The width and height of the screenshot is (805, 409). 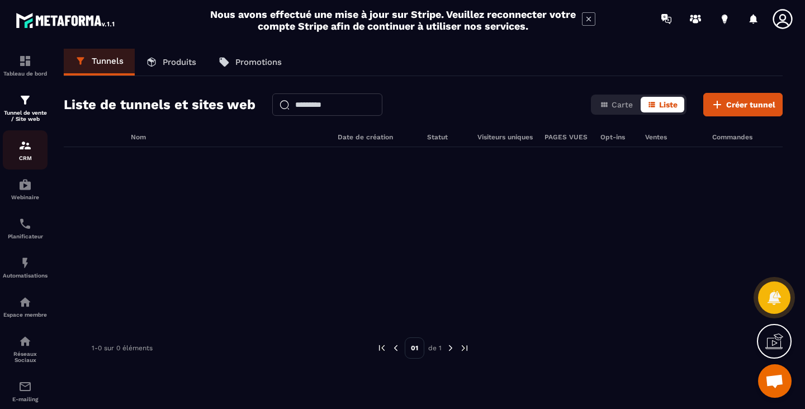 I want to click on p: 1-0 sur 0 éléments, so click(x=122, y=348).